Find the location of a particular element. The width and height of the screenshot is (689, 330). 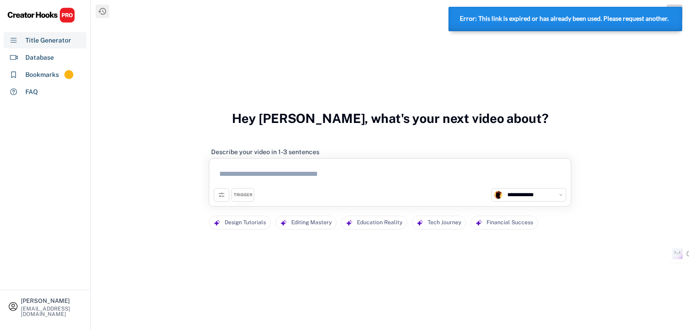

div: Design Tutorials is located at coordinates (245, 223).